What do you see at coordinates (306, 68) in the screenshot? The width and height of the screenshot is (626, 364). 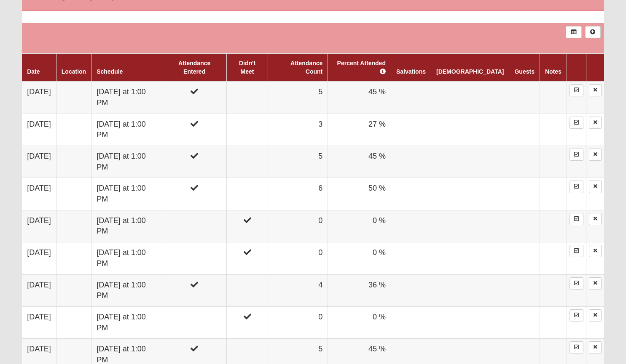 I see `a: Attendance Count` at bounding box center [306, 68].